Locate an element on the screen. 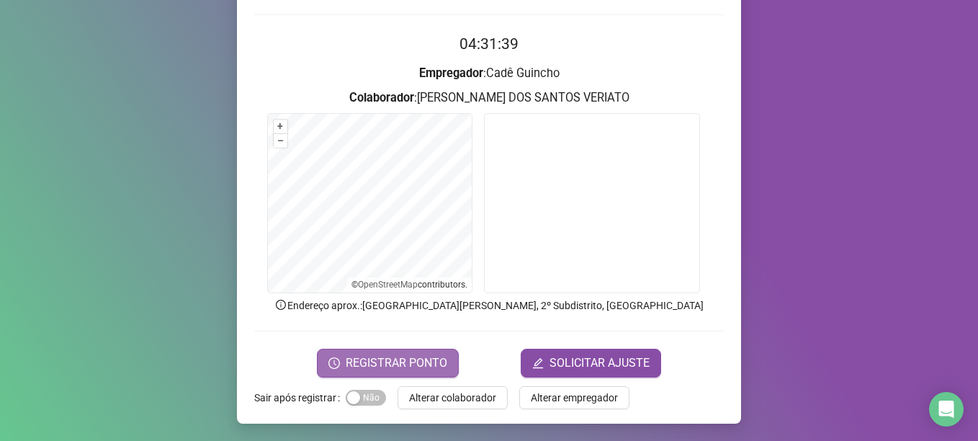 The image size is (978, 441). span: info-circle is located at coordinates (281, 305).